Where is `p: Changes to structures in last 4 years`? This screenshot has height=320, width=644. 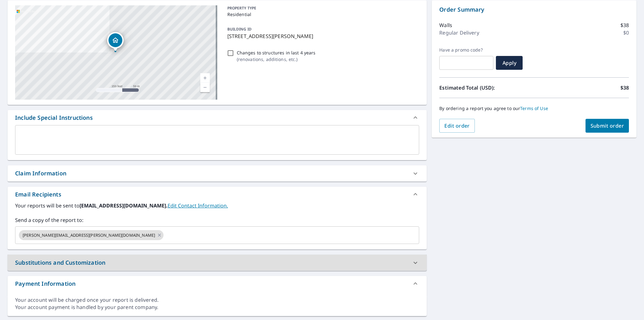
p: Changes to structures in last 4 years is located at coordinates (276, 53).